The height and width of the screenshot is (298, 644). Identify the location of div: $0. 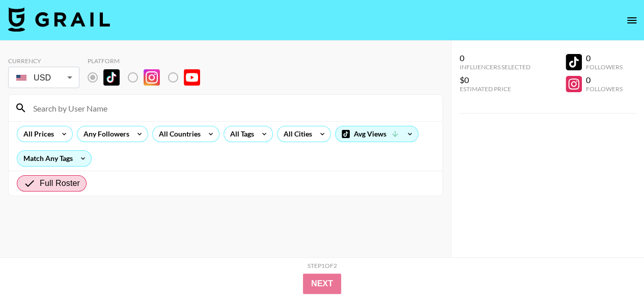
(495, 80).